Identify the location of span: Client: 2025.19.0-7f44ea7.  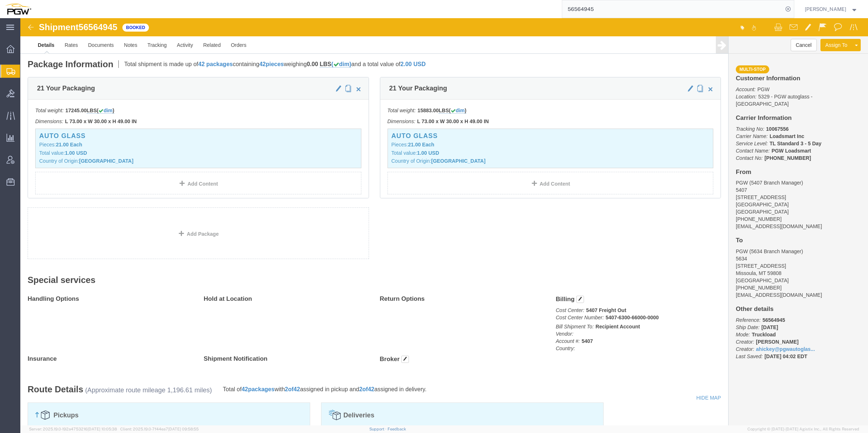
(159, 429).